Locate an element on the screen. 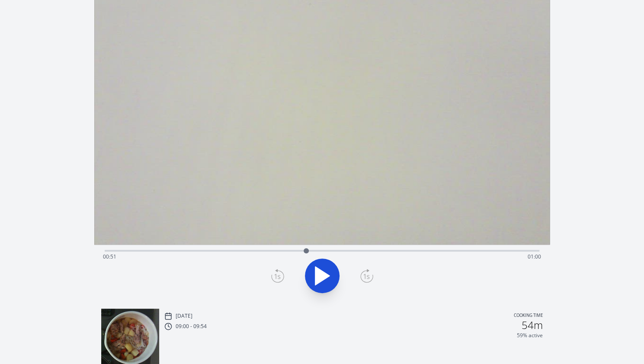 The height and width of the screenshot is (364, 644). p: 59% active is located at coordinates (529, 335).